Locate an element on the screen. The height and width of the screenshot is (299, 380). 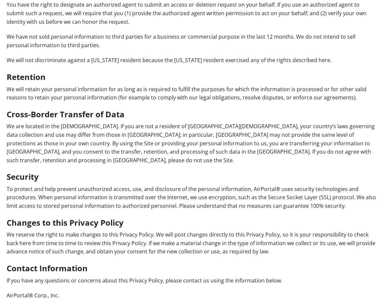
p: To protect and help prevent unauthorized access, use, and disclosure of the personal information,... is located at coordinates (191, 196).